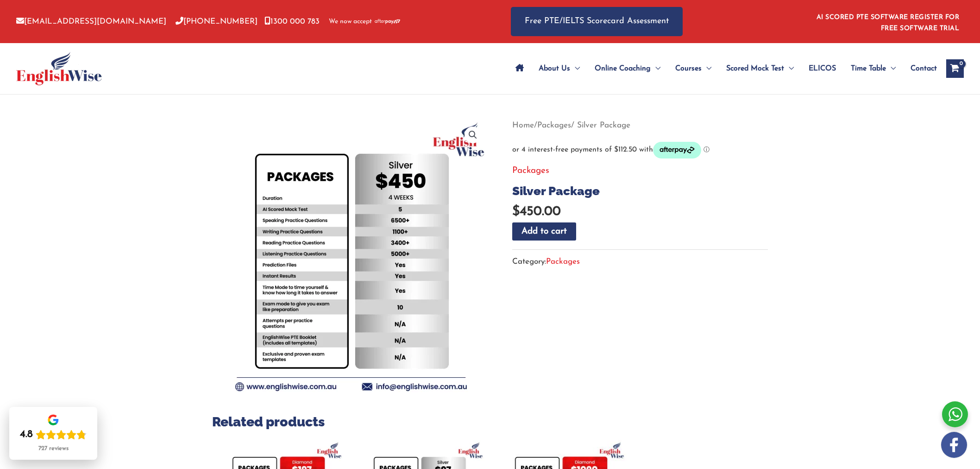 This screenshot has height=469, width=980. What do you see at coordinates (688, 68) in the screenshot?
I see `span: Courses` at bounding box center [688, 68].